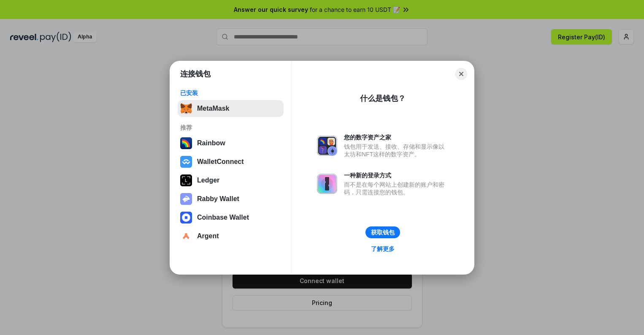 This screenshot has height=335, width=644. What do you see at coordinates (220, 162) in the screenshot?
I see `div: WalletConnect` at bounding box center [220, 162].